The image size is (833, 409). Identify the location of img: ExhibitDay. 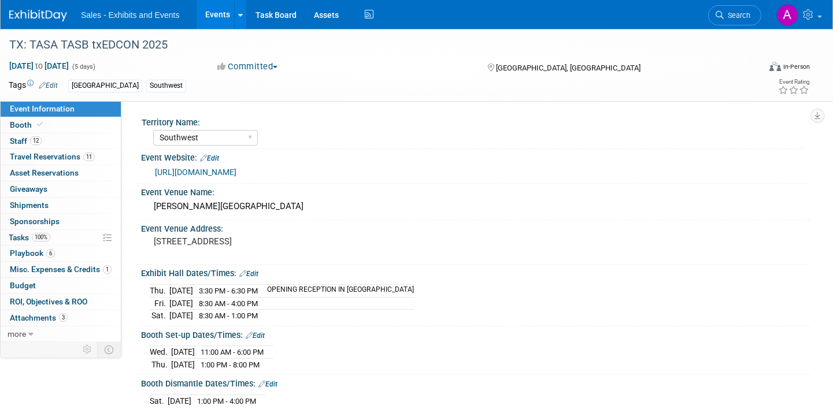
(38, 16).